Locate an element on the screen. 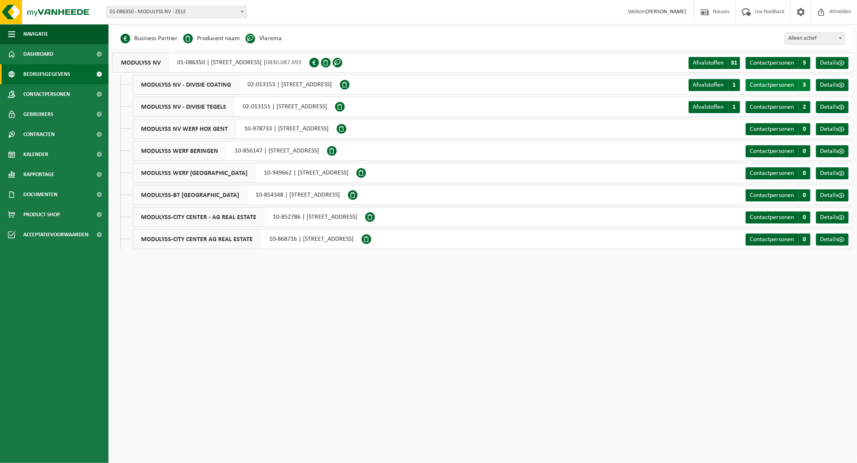 The height and width of the screenshot is (463, 857). span: 5 is located at coordinates (804, 63).